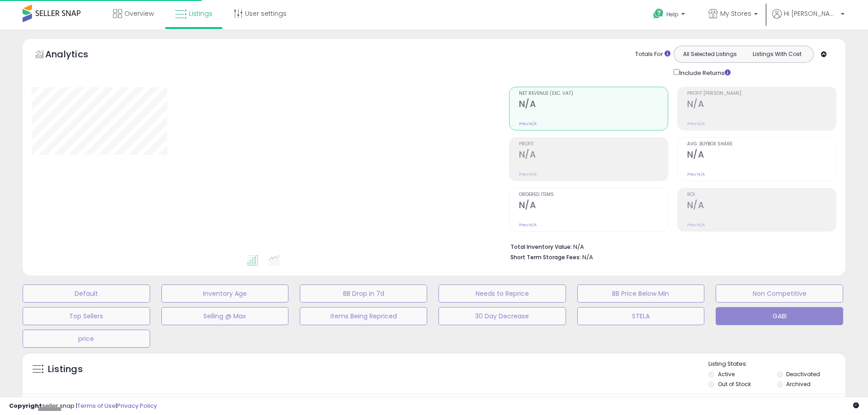  I want to click on button: Inventory Age, so click(225, 293).